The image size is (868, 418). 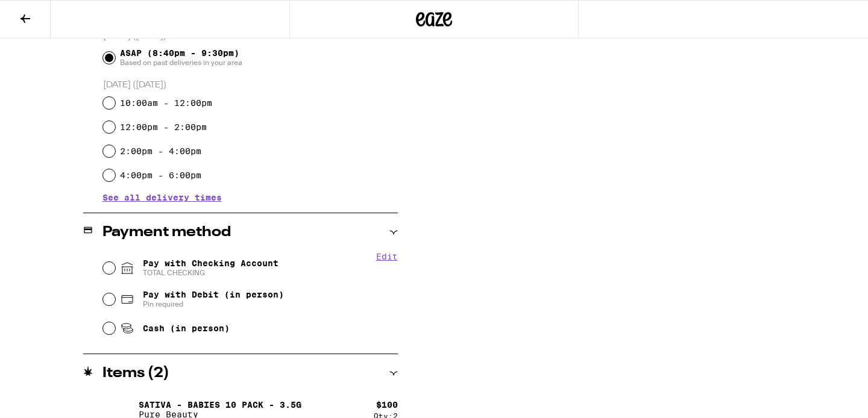 What do you see at coordinates (213, 304) in the screenshot?
I see `span: Pin required` at bounding box center [213, 304].